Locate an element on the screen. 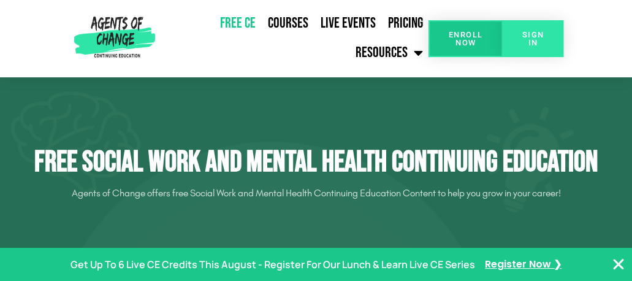 This screenshot has width=632, height=281. a: Live Events is located at coordinates (348, 23).